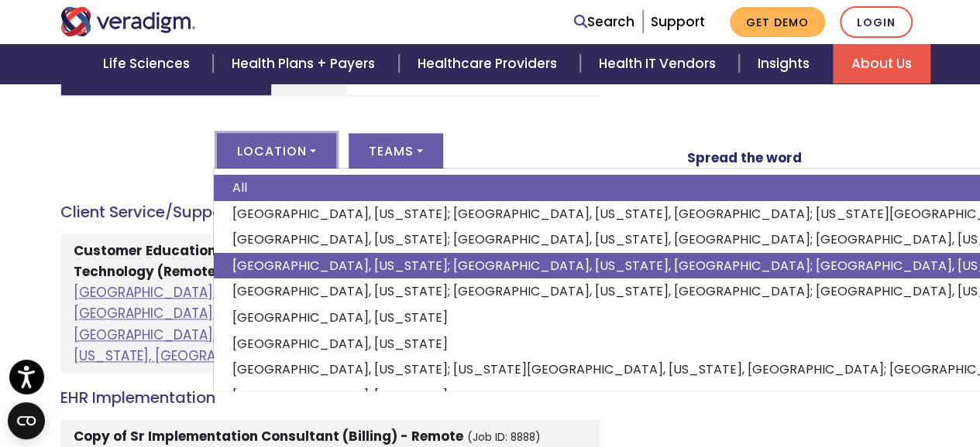 The image size is (980, 447). I want to click on h4: Client Service/Support, so click(330, 212).